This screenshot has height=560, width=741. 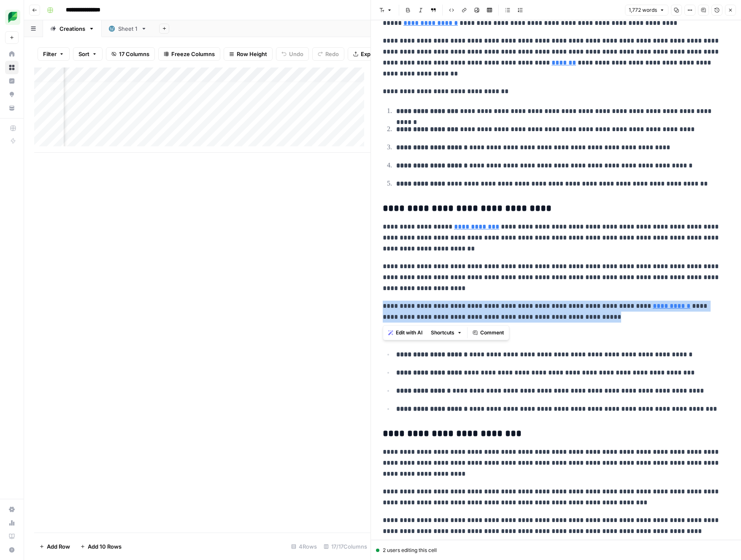 I want to click on span: Undo, so click(x=296, y=54).